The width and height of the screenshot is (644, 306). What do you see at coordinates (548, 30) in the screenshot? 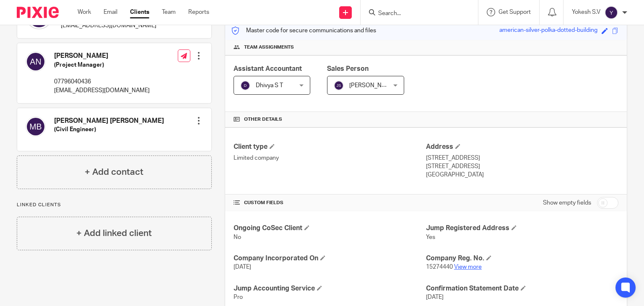
I see `div: american-silver-polka-dotted-building` at bounding box center [548, 30].